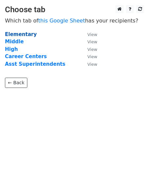 This screenshot has height=190, width=149. Describe the element at coordinates (35, 64) in the screenshot. I see `strong: Asst Superintendents` at that location.